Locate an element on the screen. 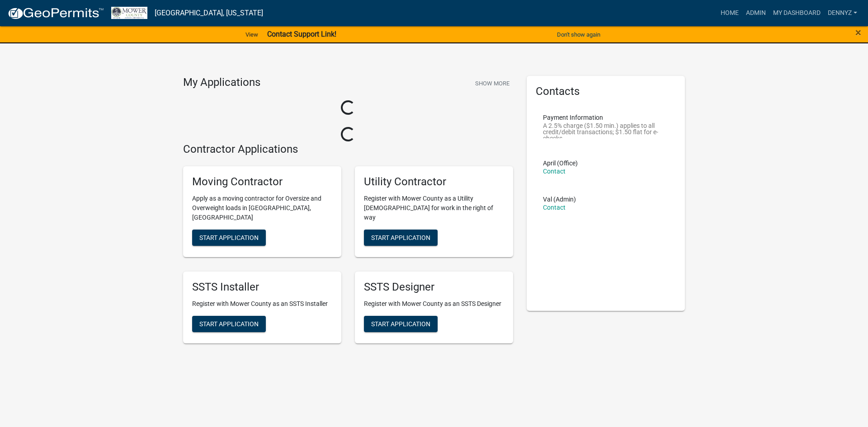 This screenshot has width=868, height=427. p: Register with Mower County as an SSTS Installer is located at coordinates (262, 304).